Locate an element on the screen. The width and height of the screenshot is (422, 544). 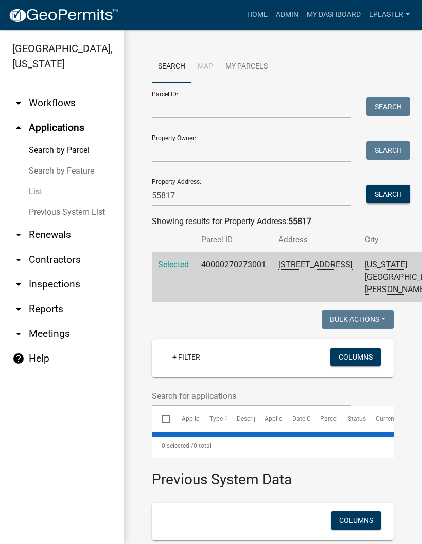
button: Bulk Actions is located at coordinates (358, 319).